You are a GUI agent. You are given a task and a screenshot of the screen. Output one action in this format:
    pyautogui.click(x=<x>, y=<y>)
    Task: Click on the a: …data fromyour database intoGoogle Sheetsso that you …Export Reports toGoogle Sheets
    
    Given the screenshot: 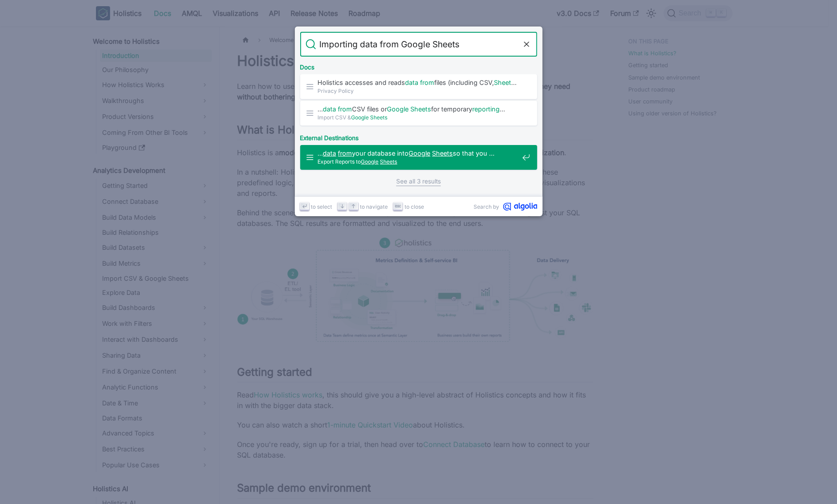 What is the action you would take?
    pyautogui.click(x=418, y=157)
    